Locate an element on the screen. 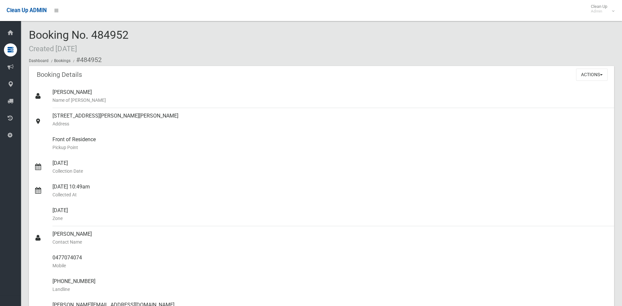  small: Mobile is located at coordinates (331, 265).